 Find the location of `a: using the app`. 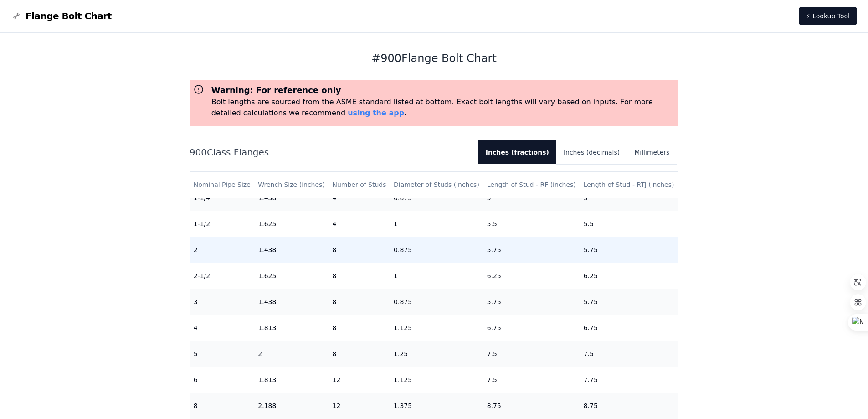

a: using the app is located at coordinates (376, 113).